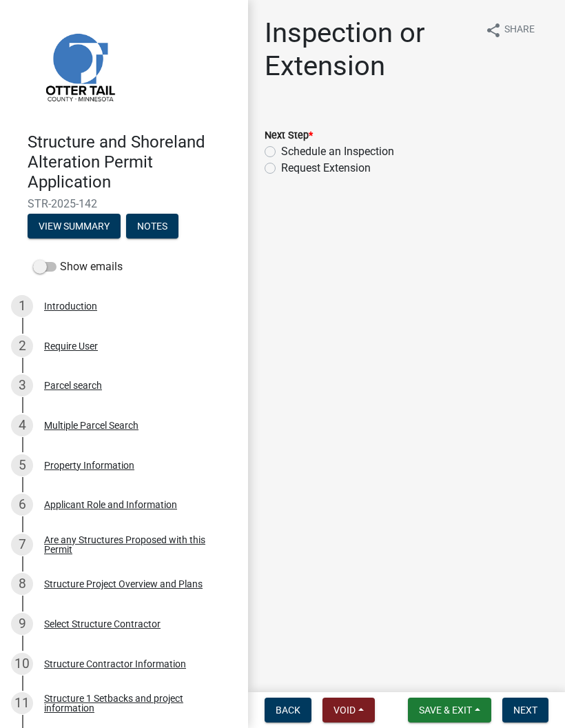 The image size is (565, 728). I want to click on div: Structure 1 Setbacks and project information, so click(135, 704).